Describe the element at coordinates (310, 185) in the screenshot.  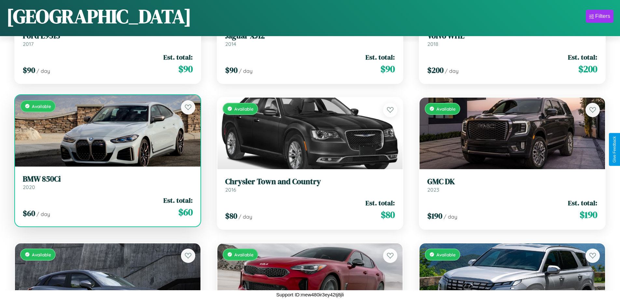
I see `a: Chrysler Town and Country2016` at that location.